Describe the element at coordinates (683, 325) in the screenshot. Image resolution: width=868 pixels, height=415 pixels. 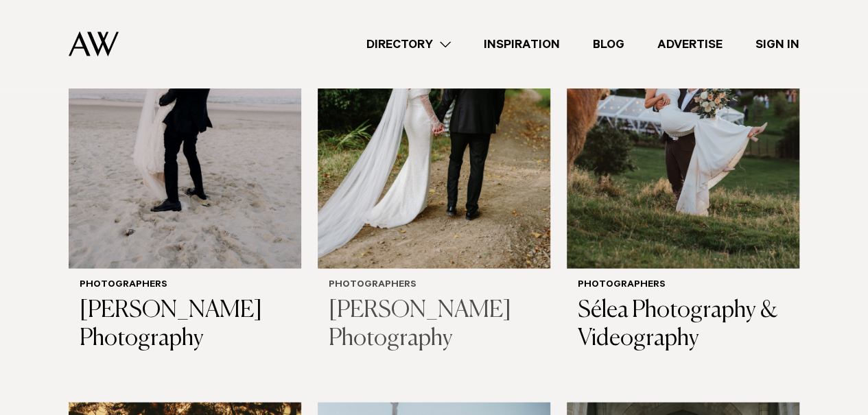
I see `h3: Sélea Photography & Videography` at that location.